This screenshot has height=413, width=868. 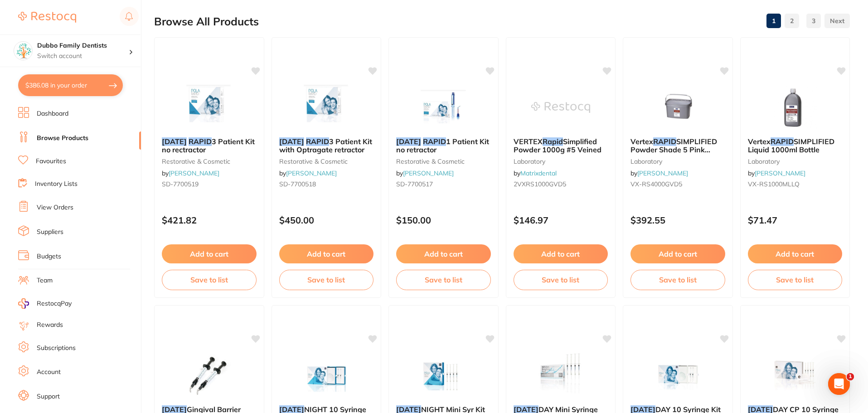 What do you see at coordinates (850, 377) in the screenshot?
I see `span: 1` at bounding box center [850, 377].